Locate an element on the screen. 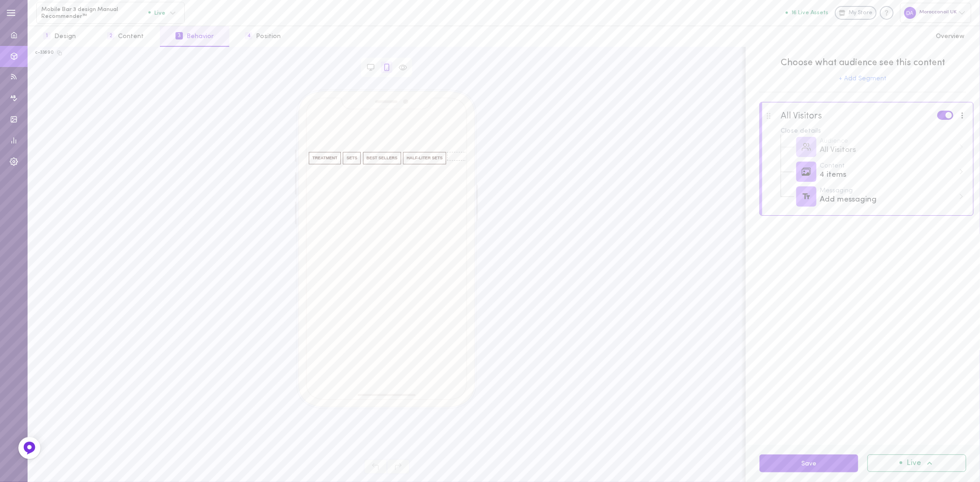 This screenshot has height=482, width=980. img: Feedback Button is located at coordinates (29, 448).